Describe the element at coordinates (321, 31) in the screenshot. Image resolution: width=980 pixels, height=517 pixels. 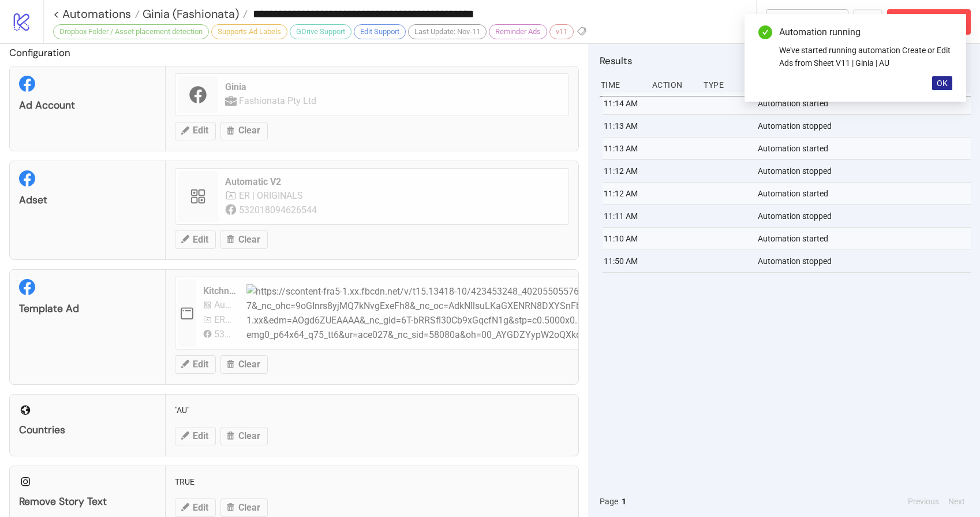
I see `div: GDrive Support` at that location.